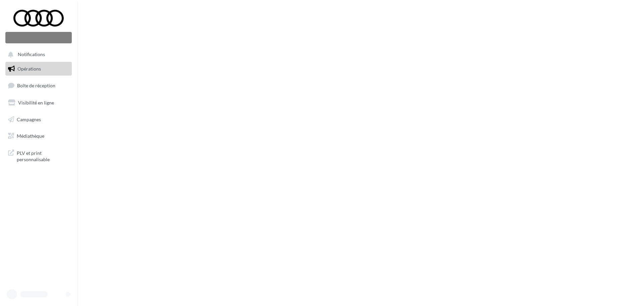 The height and width of the screenshot is (306, 644). I want to click on a: Opérations, so click(38, 69).